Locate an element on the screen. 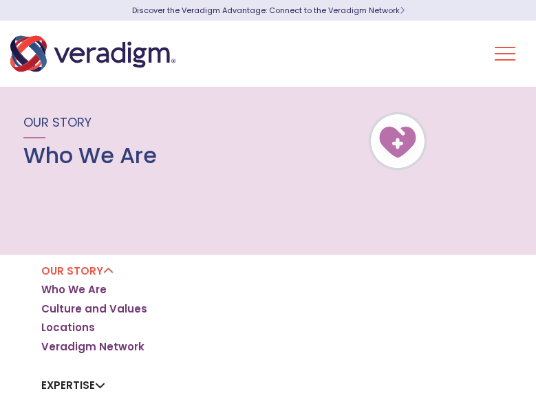 Image resolution: width=536 pixels, height=413 pixels. a: Who We Are is located at coordinates (74, 290).